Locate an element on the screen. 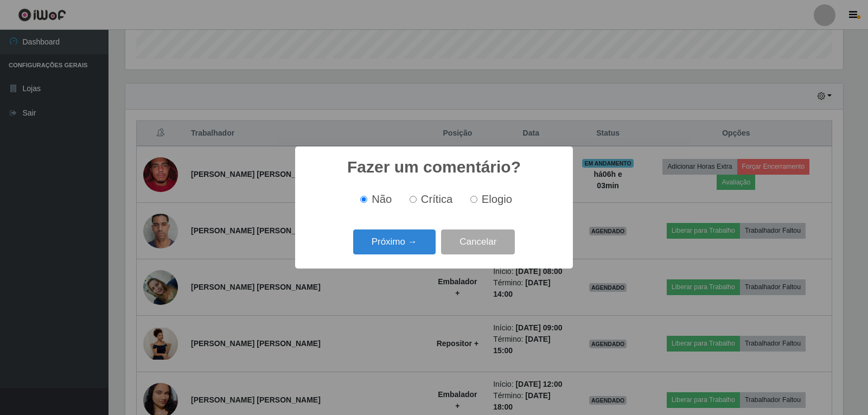 The height and width of the screenshot is (415, 868). h2: Fazer um comentário? is located at coordinates (434, 167).